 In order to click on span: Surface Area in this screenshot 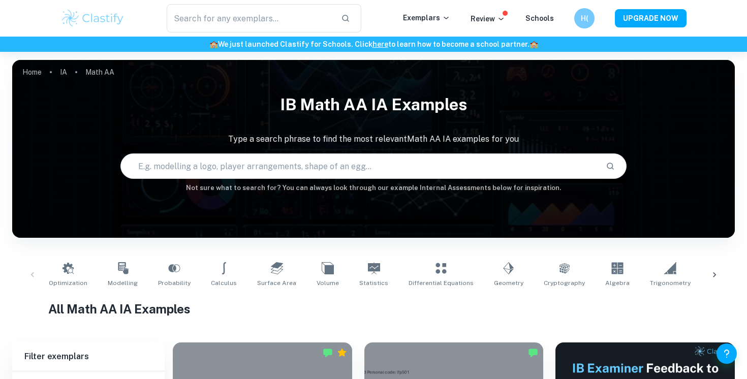, I will do `click(277, 283)`.